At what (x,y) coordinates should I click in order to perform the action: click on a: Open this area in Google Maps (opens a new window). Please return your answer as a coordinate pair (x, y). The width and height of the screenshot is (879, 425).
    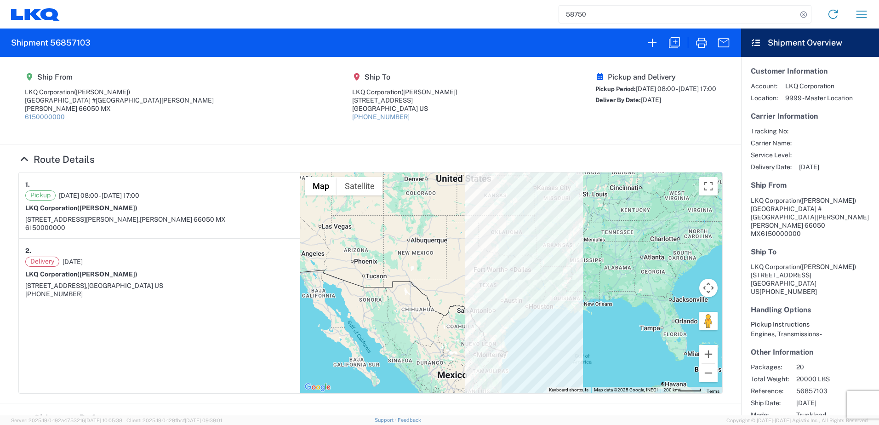
    Looking at the image, I should click on (318, 387).